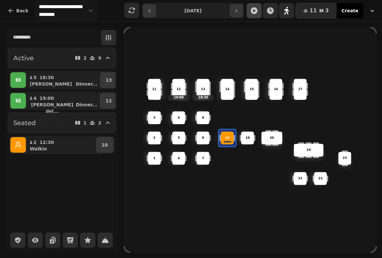  Describe the element at coordinates (320, 178) in the screenshot. I see `p: 22` at that location.